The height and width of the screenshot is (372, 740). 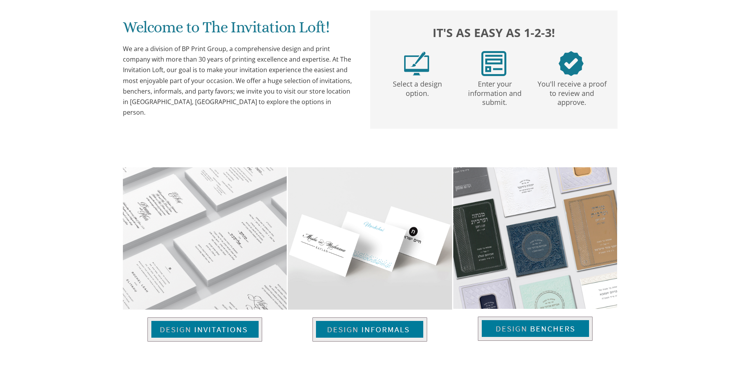 What do you see at coordinates (571, 64) in the screenshot?
I see `img: step3.png` at bounding box center [571, 64].